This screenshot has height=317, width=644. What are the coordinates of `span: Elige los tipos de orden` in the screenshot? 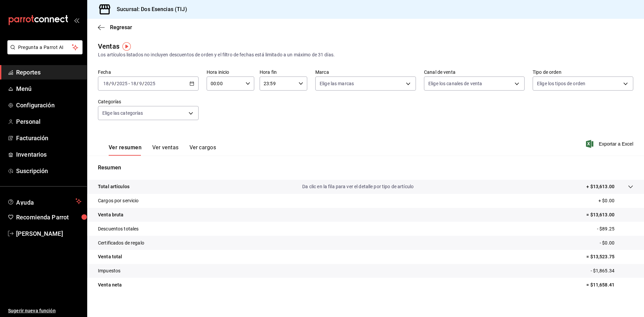 It's located at (561, 84).